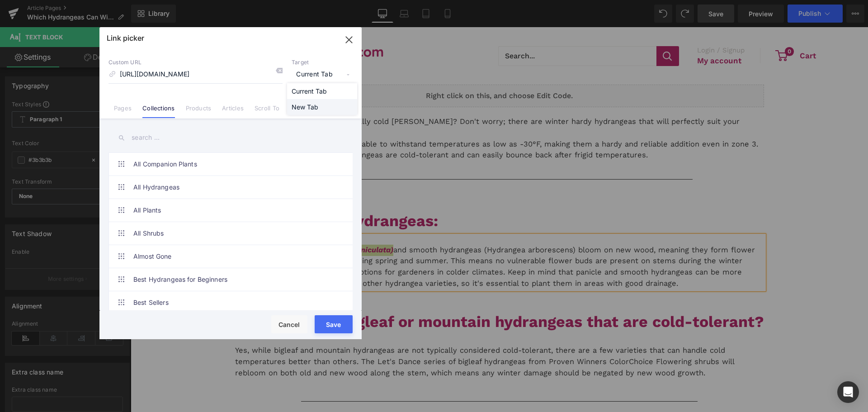 The width and height of the screenshot is (868, 412). I want to click on span: 0, so click(658, 24).